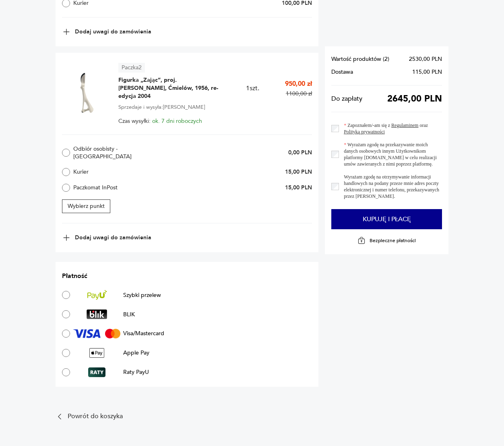 The width and height of the screenshot is (504, 446). I want to click on p: Szybki przelew, so click(142, 295).